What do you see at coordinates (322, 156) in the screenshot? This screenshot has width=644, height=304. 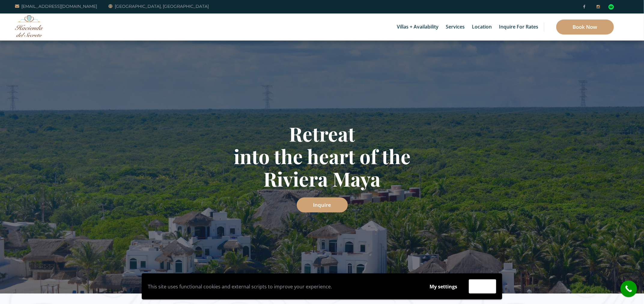 I see `h1: Retreat into the heart of the Riviera Maya` at bounding box center [322, 156].